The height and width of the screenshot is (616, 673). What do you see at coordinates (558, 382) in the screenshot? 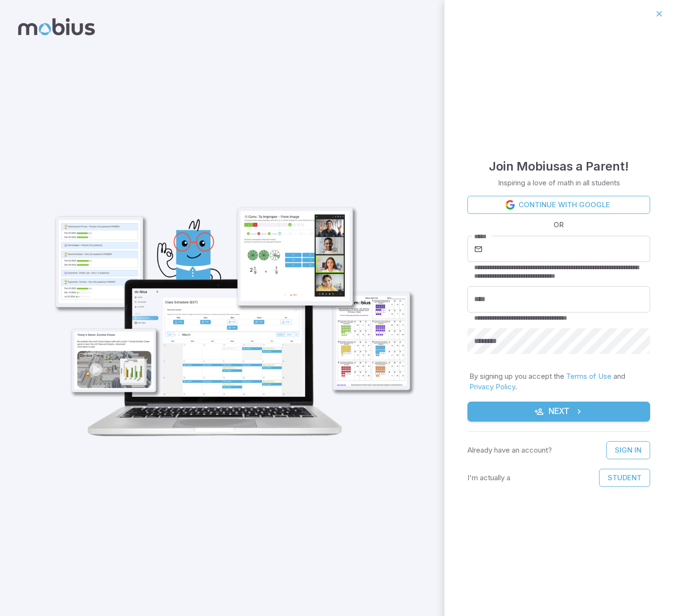
I see `p: By signing up you accept the and .` at bounding box center [558, 382].